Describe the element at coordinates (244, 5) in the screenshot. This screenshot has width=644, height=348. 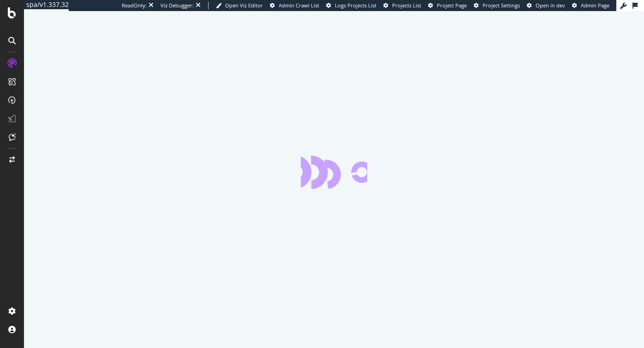
I see `span: Open Viz Editor` at that location.